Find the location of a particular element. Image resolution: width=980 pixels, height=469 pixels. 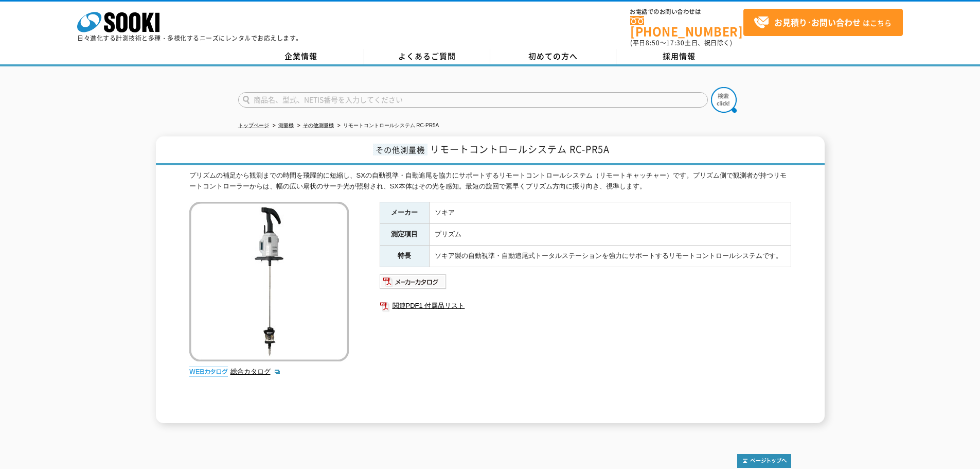

th: メーカー is located at coordinates (404, 213).